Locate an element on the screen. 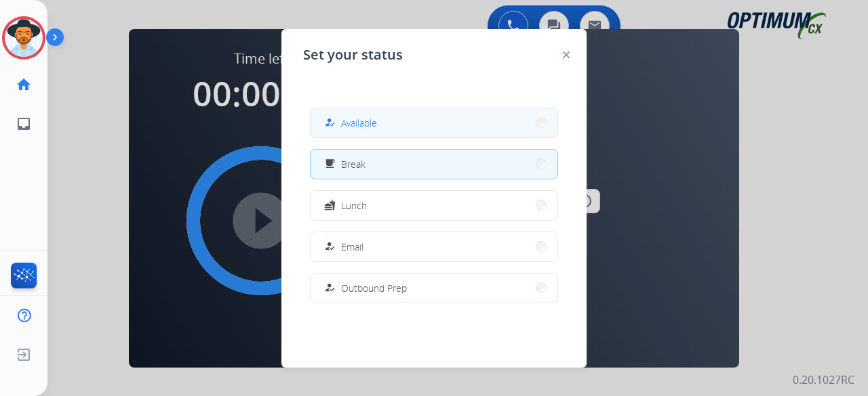 The image size is (868, 396). img: close-button is located at coordinates (566, 55).